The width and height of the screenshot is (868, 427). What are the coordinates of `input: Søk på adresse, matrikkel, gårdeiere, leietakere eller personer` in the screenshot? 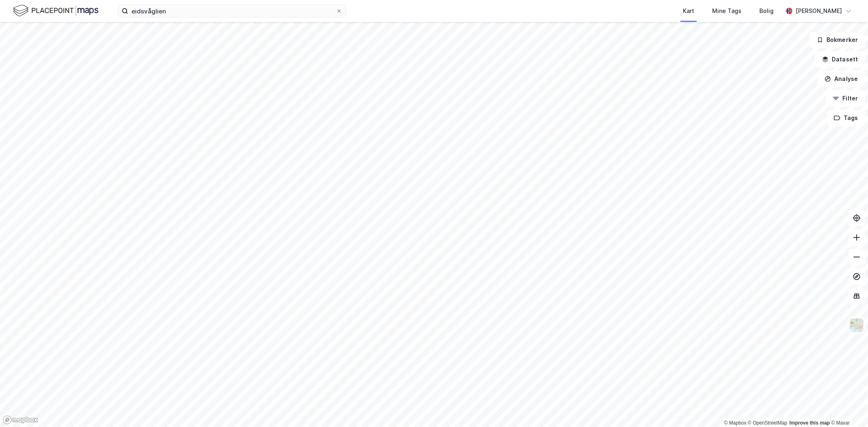 It's located at (232, 11).